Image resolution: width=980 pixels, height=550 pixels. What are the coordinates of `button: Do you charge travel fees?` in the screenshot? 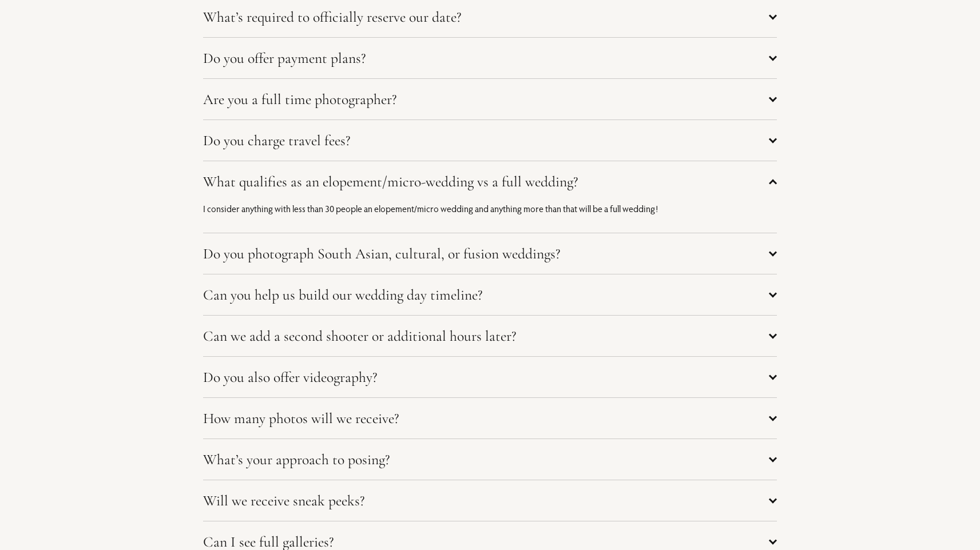 It's located at (490, 140).